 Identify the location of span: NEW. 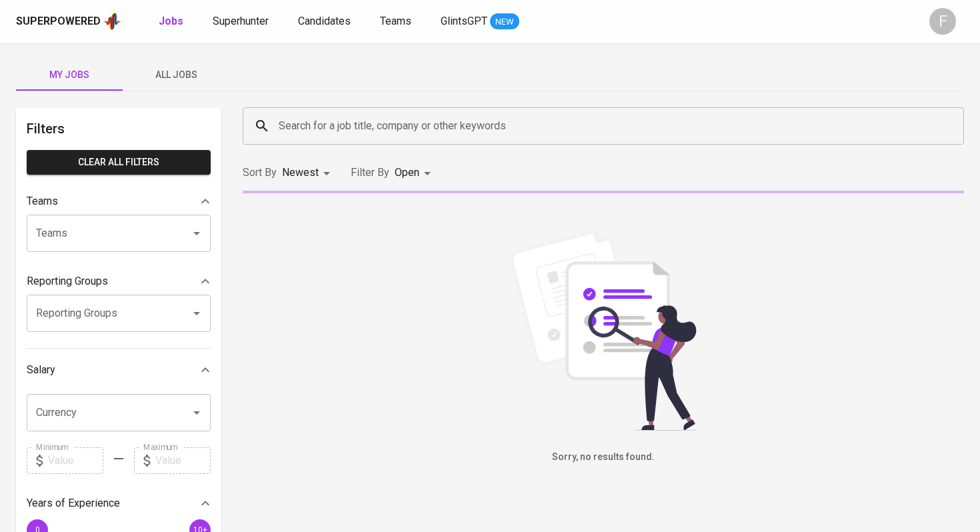
(504, 22).